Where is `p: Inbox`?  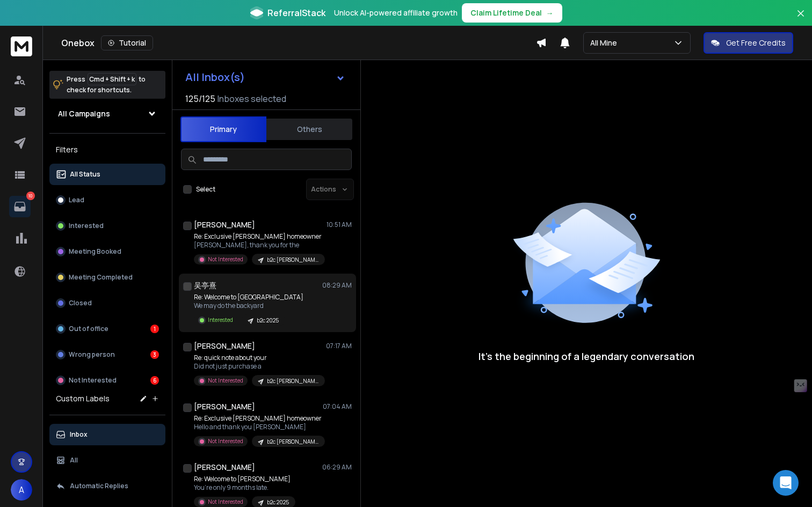 p: Inbox is located at coordinates (79, 435).